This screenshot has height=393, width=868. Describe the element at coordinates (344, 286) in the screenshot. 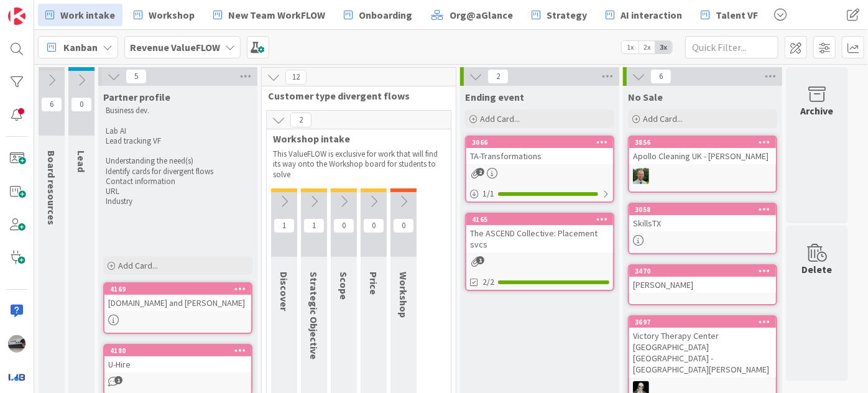

I see `span: Scope` at that location.